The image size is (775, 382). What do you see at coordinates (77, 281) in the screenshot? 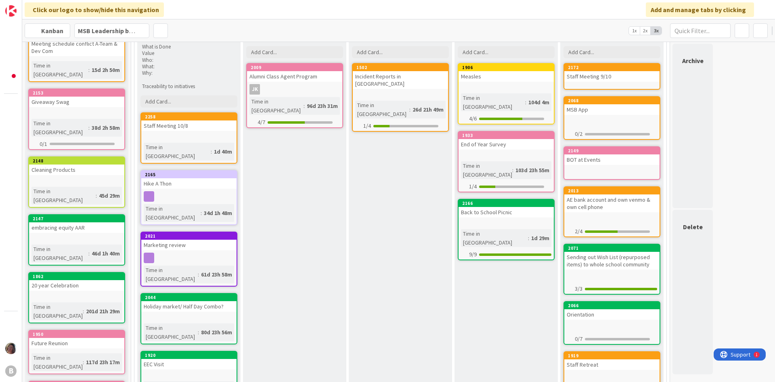
I see `div: 186220 year Celebration` at bounding box center [77, 281].